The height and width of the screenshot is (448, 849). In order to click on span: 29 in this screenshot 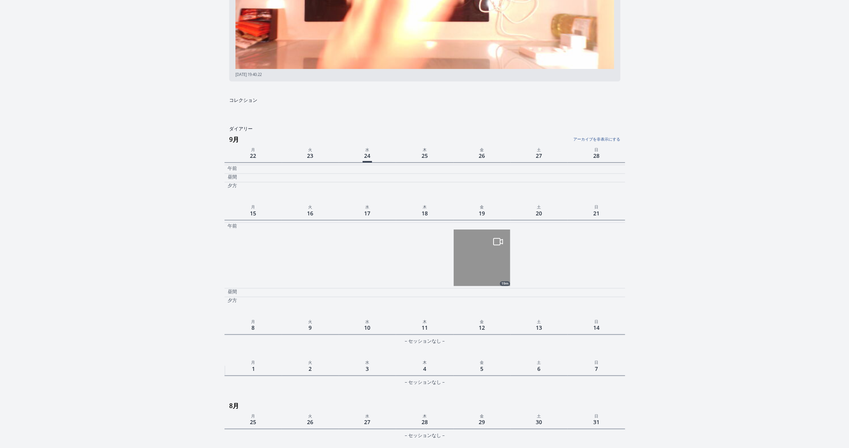, I will do `click(482, 421)`.